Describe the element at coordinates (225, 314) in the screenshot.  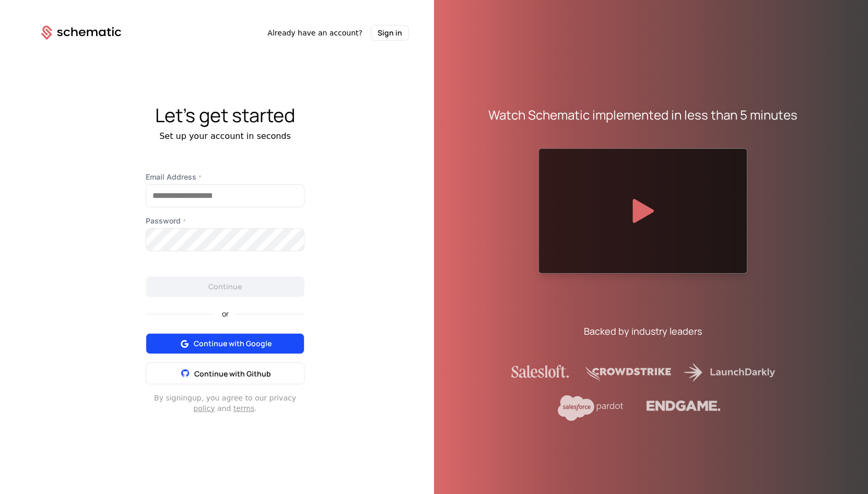
I see `span: or` at that location.